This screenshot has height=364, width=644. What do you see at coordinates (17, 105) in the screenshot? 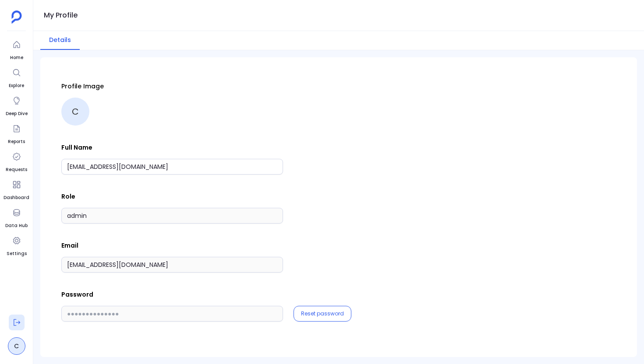
I see `a: Deep Dive` at bounding box center [17, 105].